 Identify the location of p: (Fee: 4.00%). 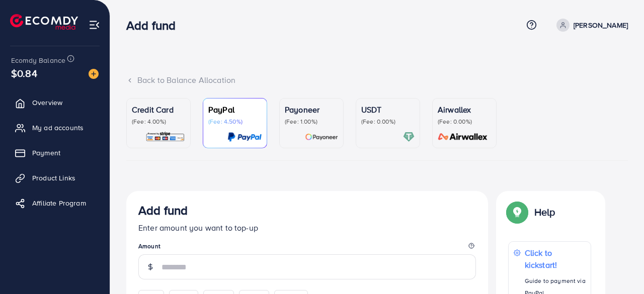
(158, 122).